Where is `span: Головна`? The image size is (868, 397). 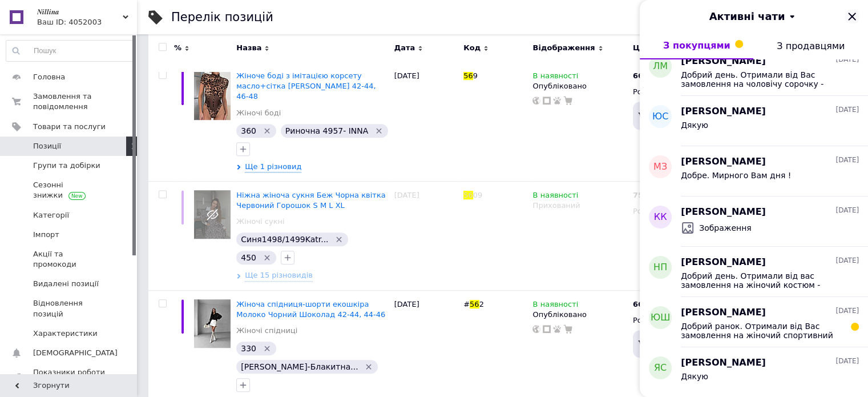 span: Головна is located at coordinates (49, 77).